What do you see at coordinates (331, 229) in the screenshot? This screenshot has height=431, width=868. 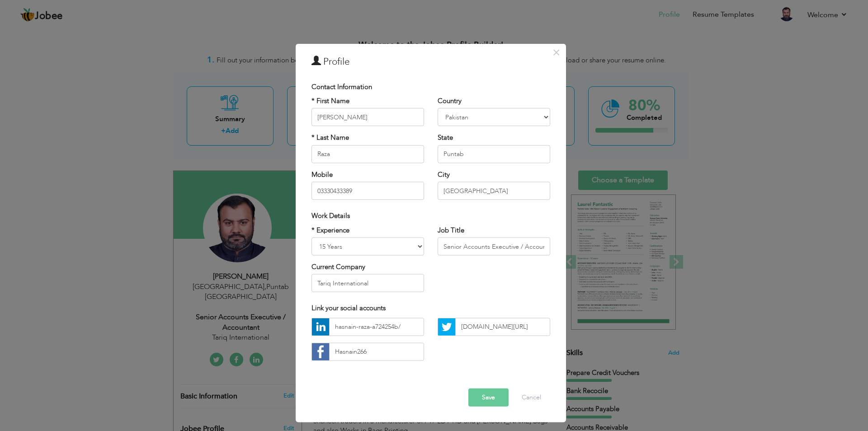 I see `label: * Experience` at bounding box center [331, 229].